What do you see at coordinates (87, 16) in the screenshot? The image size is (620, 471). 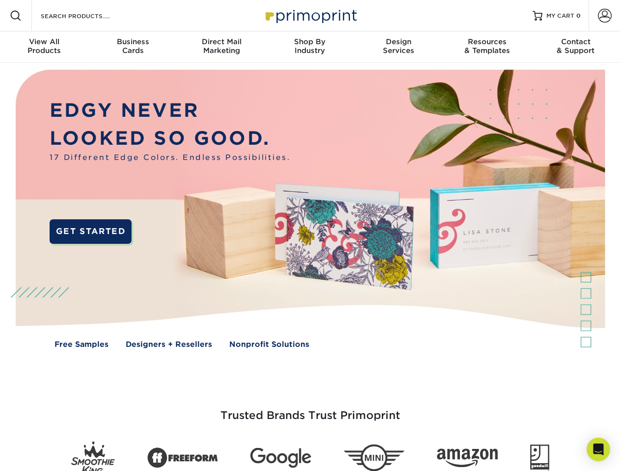 I see `input: SEARCH PRODUCTS.....` at bounding box center [87, 16].